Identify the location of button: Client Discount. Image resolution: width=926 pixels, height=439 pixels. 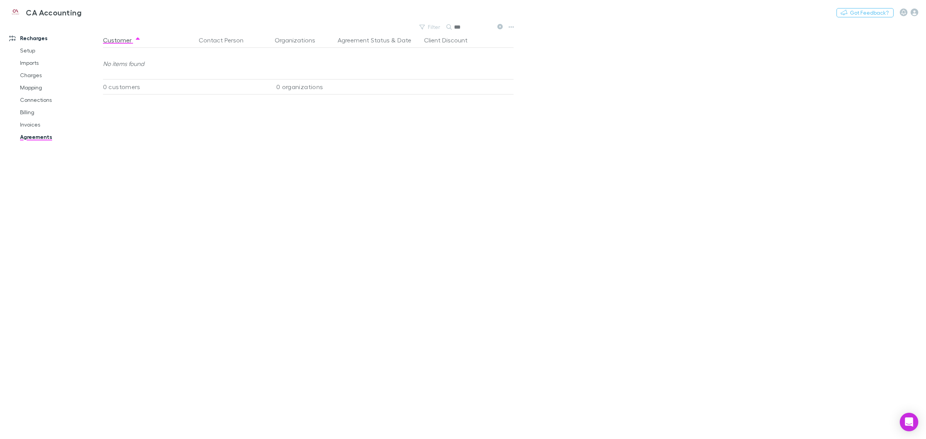
(450, 40).